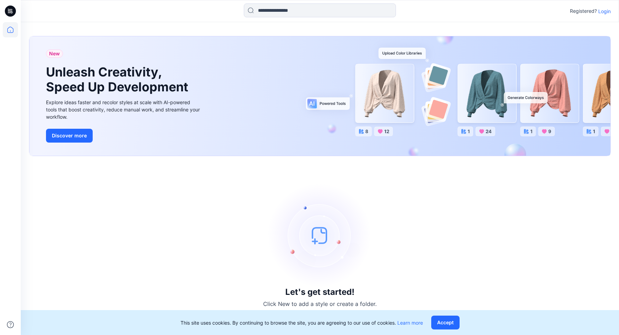  What do you see at coordinates (605, 11) in the screenshot?
I see `p: Login` at bounding box center [605, 11].